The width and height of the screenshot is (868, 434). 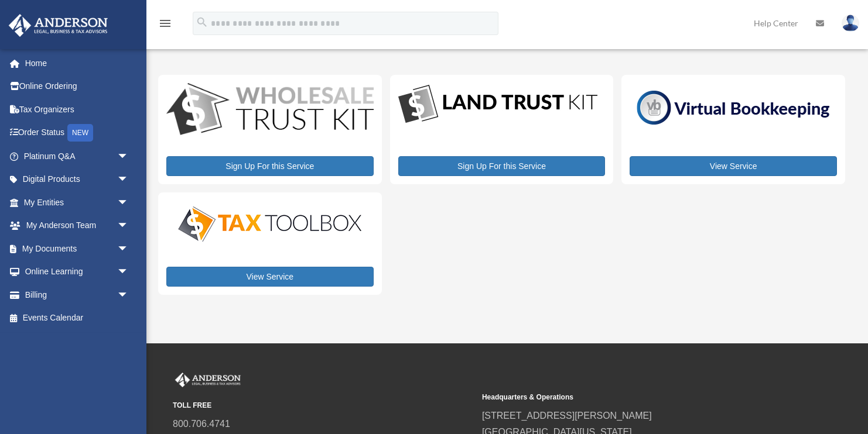 I want to click on a: Events Calendar, so click(x=77, y=318).